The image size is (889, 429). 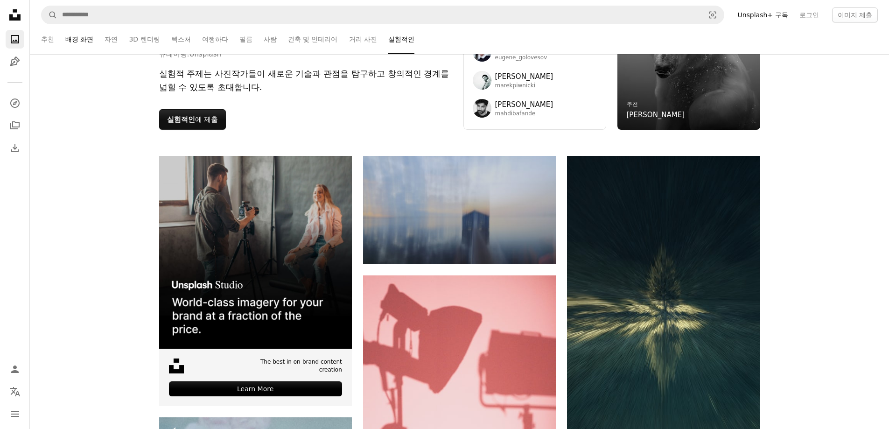 What do you see at coordinates (15, 62) in the screenshot?
I see `a: 일러스트` at bounding box center [15, 62].